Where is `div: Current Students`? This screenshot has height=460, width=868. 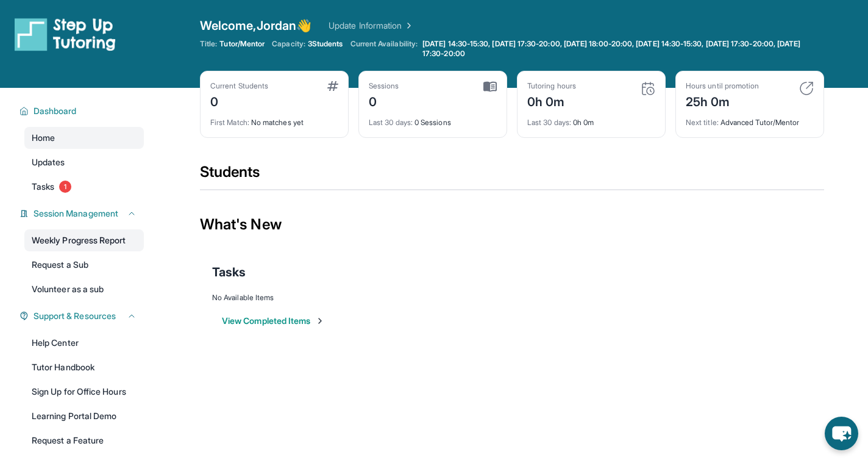 div: Current Students is located at coordinates (239, 86).